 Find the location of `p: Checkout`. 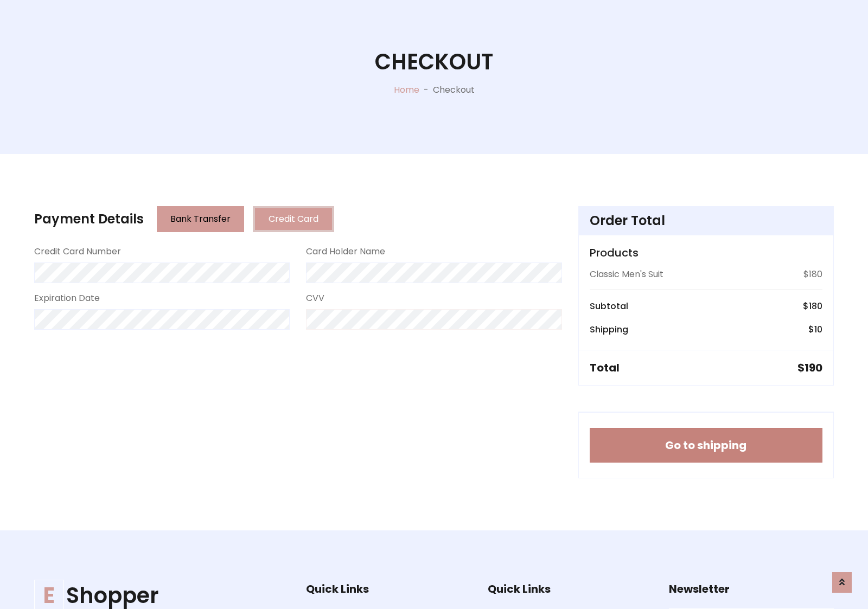

p: Checkout is located at coordinates (453, 90).